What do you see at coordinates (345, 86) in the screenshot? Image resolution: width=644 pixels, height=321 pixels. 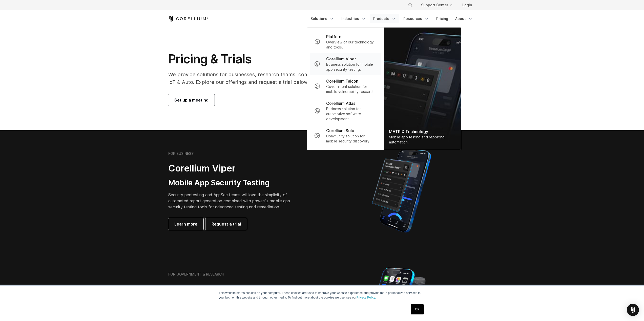 I see `a: Corellium Falcon Government solution for mobile vulnerability research.` at bounding box center [345, 86].